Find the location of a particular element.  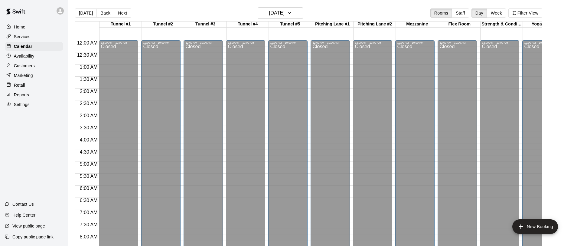

p: Retail is located at coordinates (19, 85).